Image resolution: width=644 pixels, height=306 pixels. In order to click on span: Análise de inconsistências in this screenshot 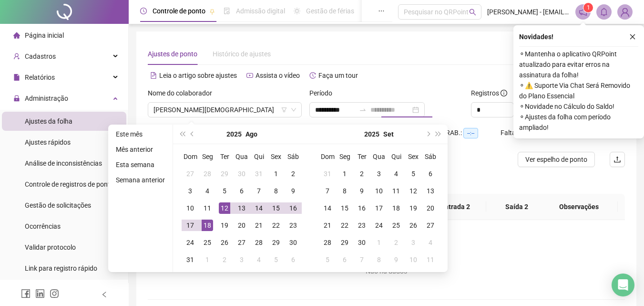, I will do `click(63, 163)`.